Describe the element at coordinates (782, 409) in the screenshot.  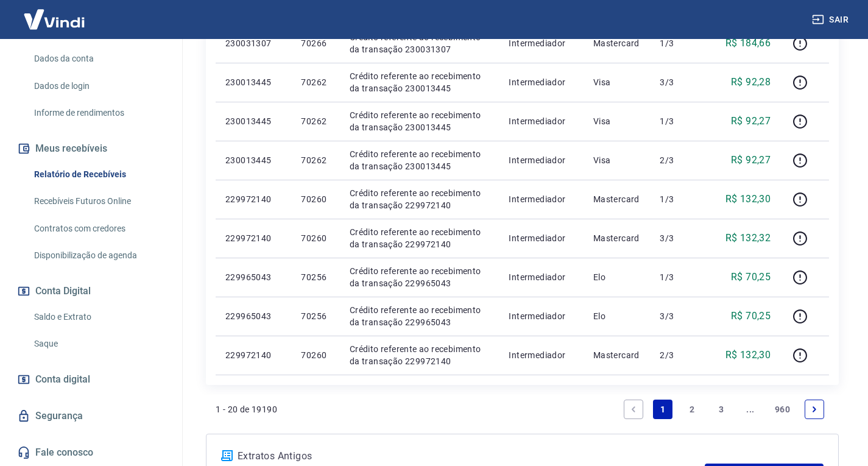
I see `a: Page 960` at that location.